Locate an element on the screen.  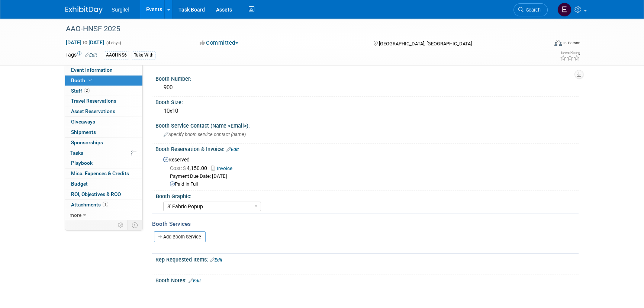
td: Personalize Event Tab Strip is located at coordinates (121, 225).